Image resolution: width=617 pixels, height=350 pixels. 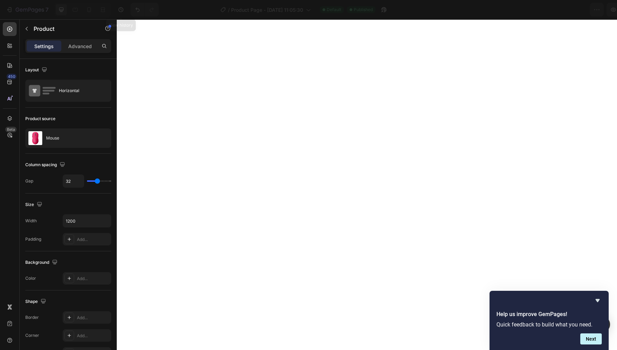 I want to click on span: Published, so click(x=363, y=10).